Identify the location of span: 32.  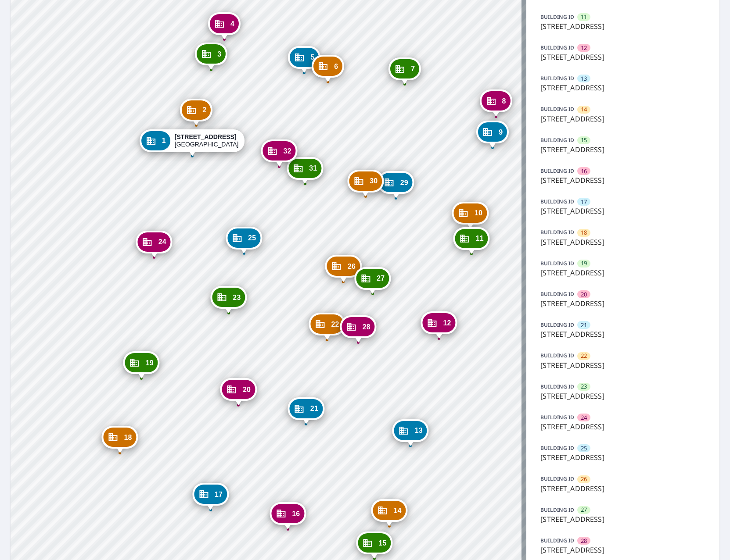
(288, 151).